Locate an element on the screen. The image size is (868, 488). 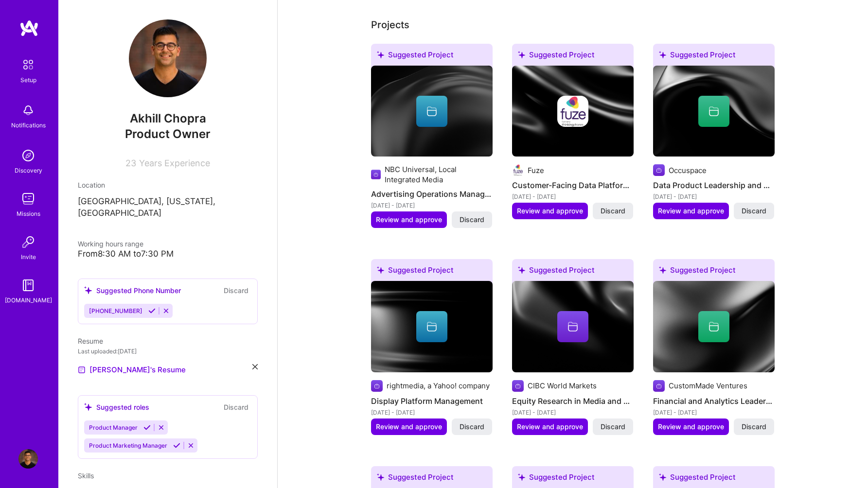
div: CustomMade Ventures is located at coordinates (708, 386).